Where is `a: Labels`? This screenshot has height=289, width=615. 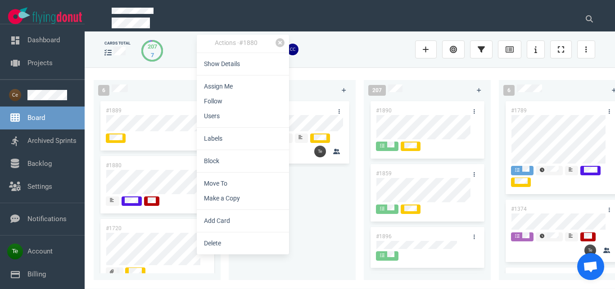 a: Labels is located at coordinates (243, 139).